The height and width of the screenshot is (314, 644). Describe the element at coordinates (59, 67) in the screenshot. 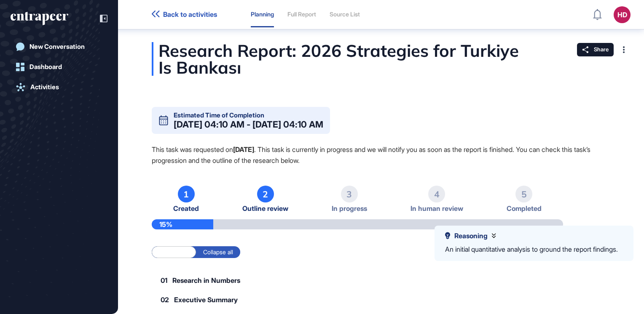

I see `a: Dashboard` at that location.